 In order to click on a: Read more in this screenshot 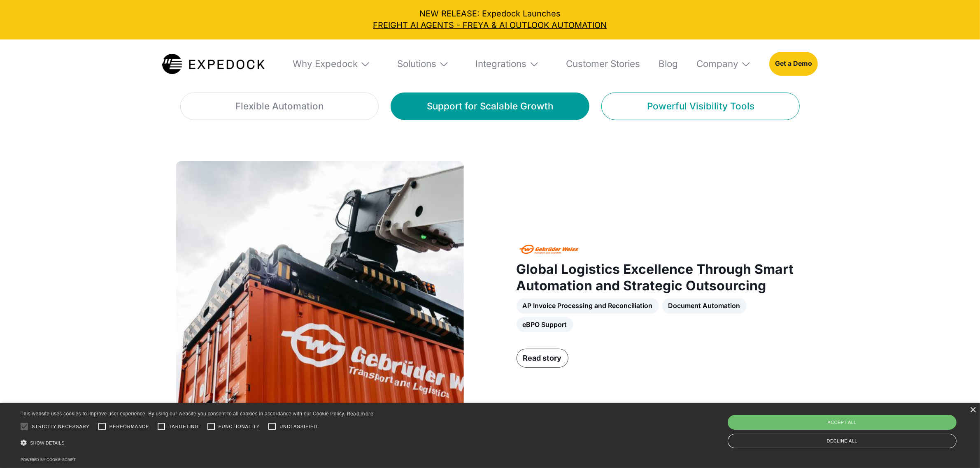, I will do `click(360, 414)`.